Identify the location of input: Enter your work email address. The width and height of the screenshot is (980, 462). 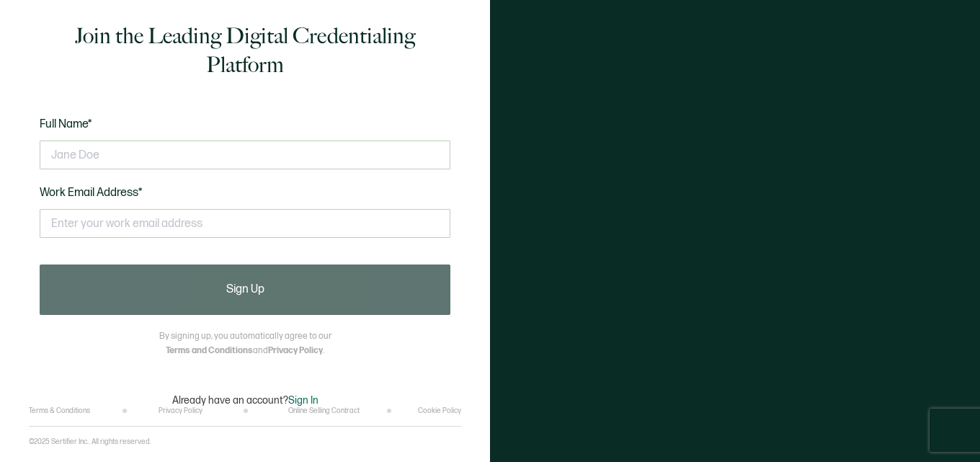
(245, 224).